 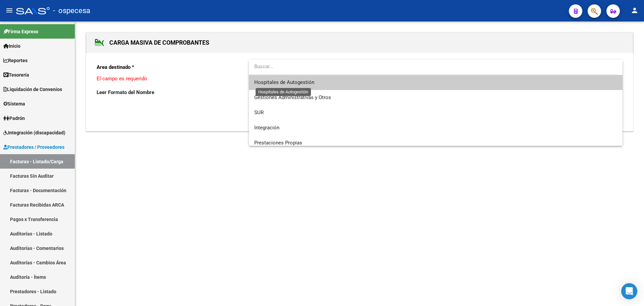 I want to click on span: Integración, so click(x=267, y=128).